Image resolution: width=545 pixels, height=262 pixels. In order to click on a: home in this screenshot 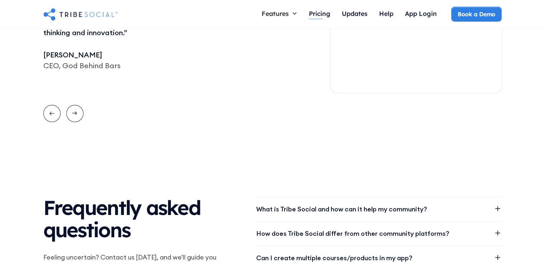, I will do `click(81, 14)`.